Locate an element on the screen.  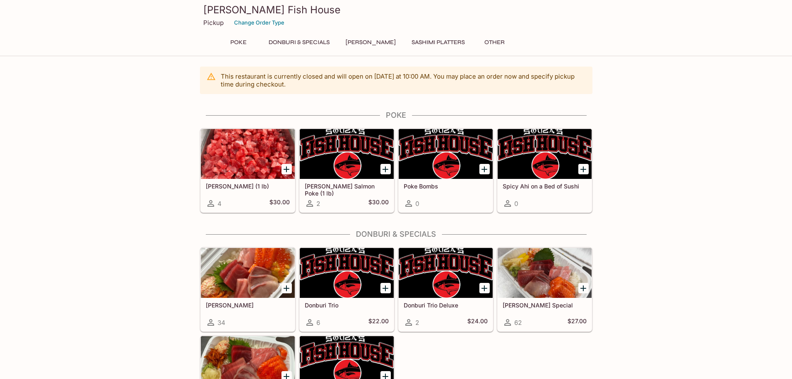
span: 4 is located at coordinates (219, 203).